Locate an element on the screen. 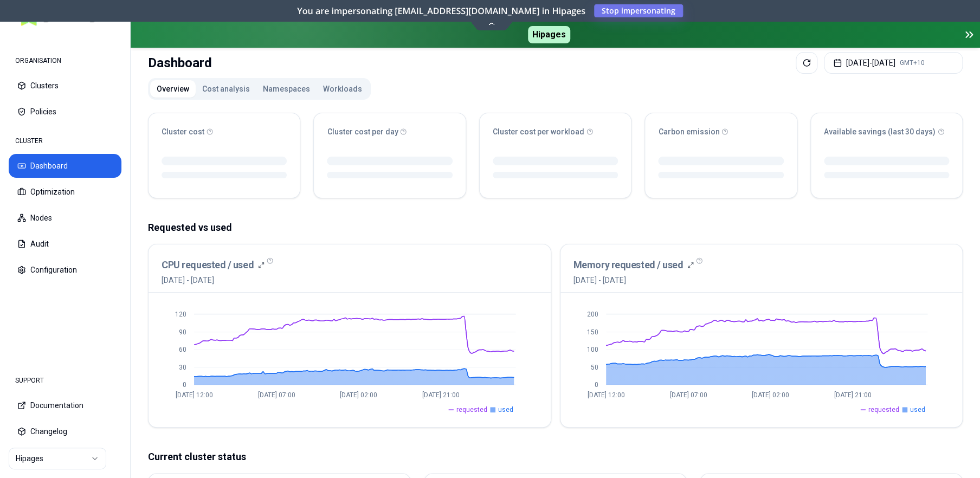 This screenshot has height=478, width=980. div: Cluster cost is located at coordinates (224, 132).